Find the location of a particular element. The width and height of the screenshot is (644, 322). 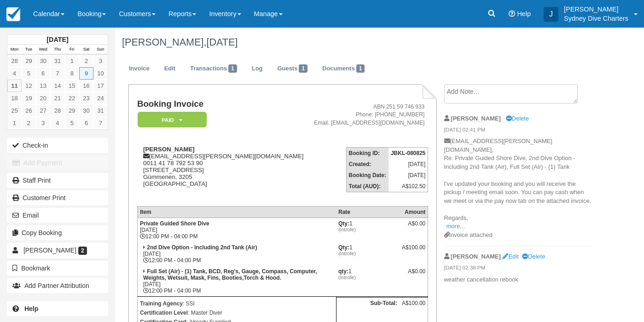

a: more... is located at coordinates (456, 226).